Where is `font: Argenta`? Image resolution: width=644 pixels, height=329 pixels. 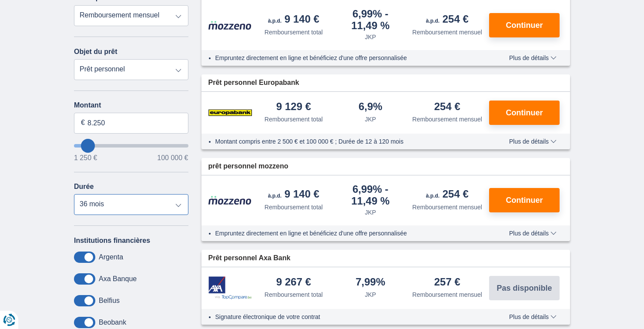 font: Argenta is located at coordinates (111, 256).